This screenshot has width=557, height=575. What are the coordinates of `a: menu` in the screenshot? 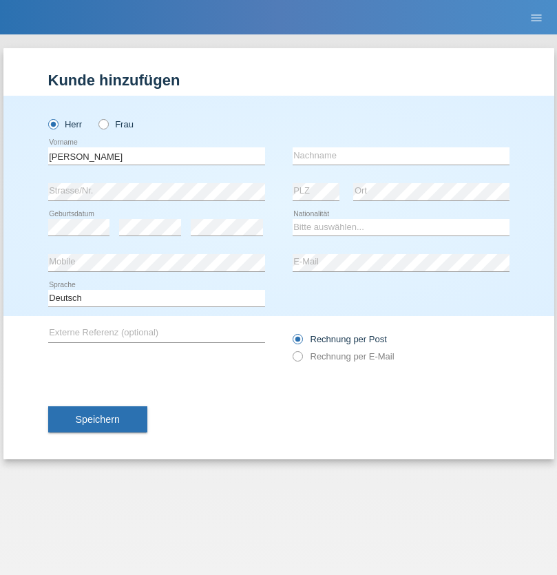 It's located at (537, 17).